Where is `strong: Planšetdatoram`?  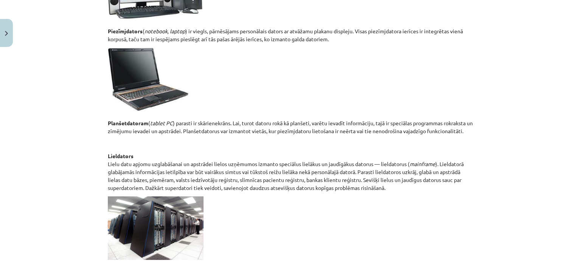
strong: Planšetdatoram is located at coordinates (128, 123).